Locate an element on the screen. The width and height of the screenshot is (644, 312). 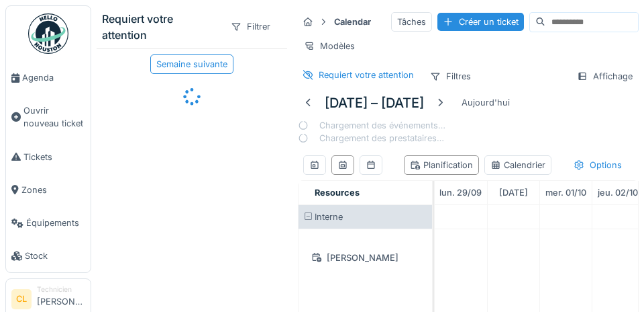
div: Planification is located at coordinates (441, 165).